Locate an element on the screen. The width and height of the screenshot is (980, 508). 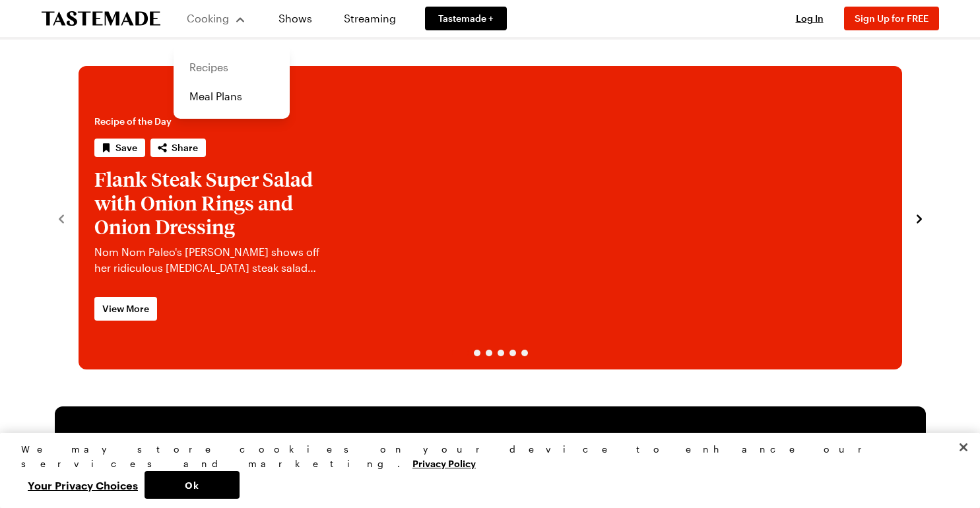
span: Share is located at coordinates (185, 148).